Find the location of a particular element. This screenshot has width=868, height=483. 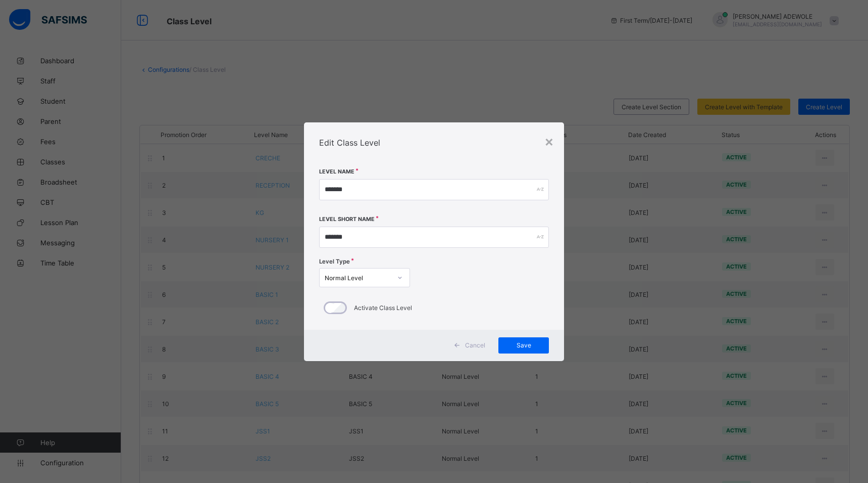

div: Normal Level is located at coordinates (358, 277).